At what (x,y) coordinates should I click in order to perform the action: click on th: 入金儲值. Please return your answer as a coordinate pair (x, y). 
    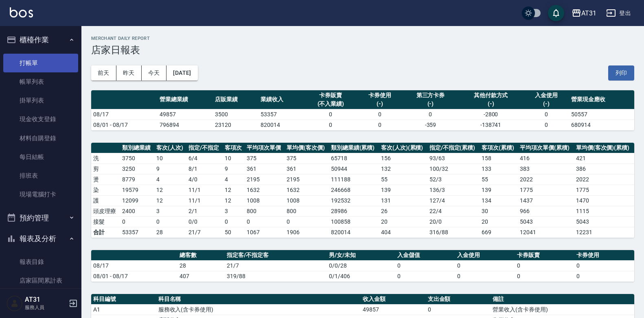
    Looking at the image, I should click on (425, 256).